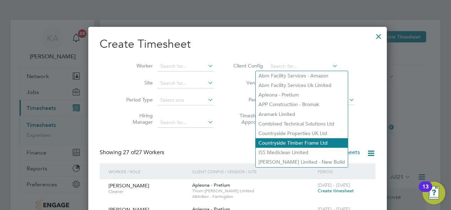 The image size is (451, 210). Describe the element at coordinates (137, 100) in the screenshot. I see `label: Period Type` at that location.